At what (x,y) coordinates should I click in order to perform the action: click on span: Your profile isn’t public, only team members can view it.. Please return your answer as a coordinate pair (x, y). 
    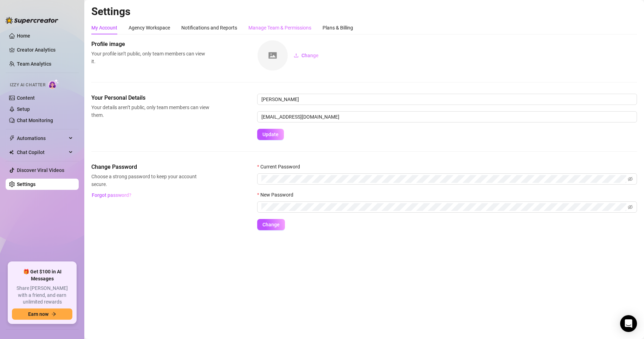
    Looking at the image, I should click on (151, 58).